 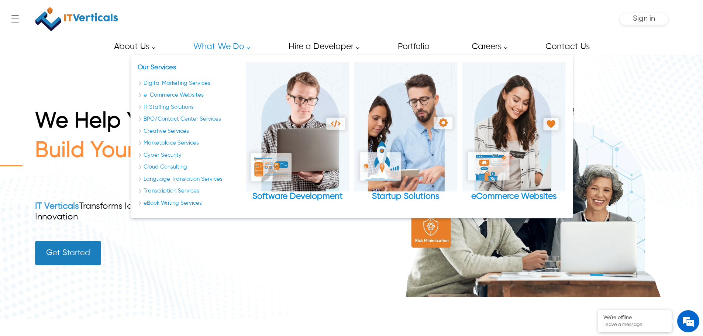 What do you see at coordinates (297, 132) in the screenshot?
I see `a: Software Development` at bounding box center [297, 132].